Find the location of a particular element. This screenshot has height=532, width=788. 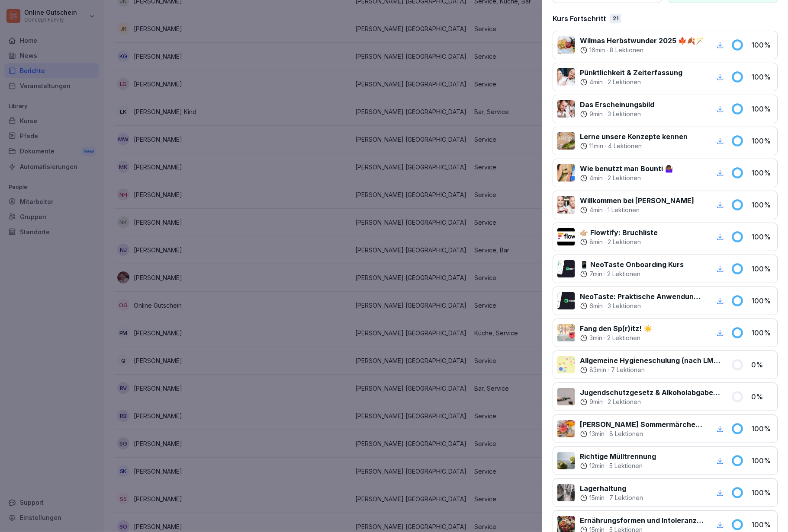

p: 12 min is located at coordinates (597, 466).